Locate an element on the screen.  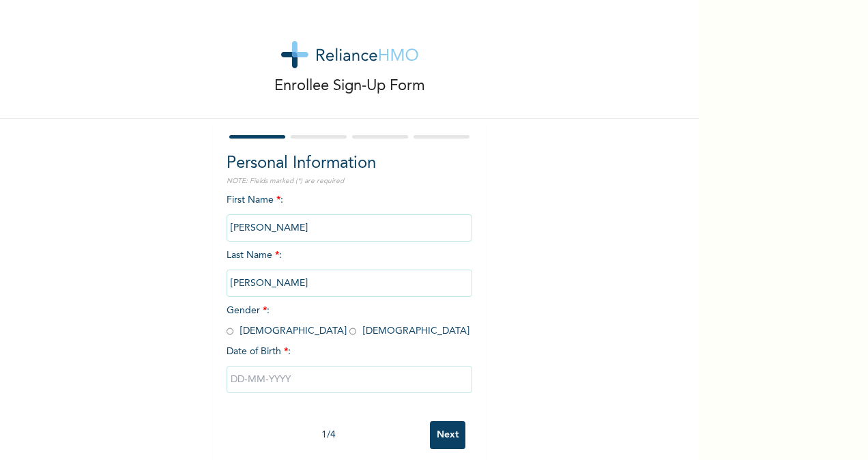
input: DD-MM-YYYY is located at coordinates (350, 379).